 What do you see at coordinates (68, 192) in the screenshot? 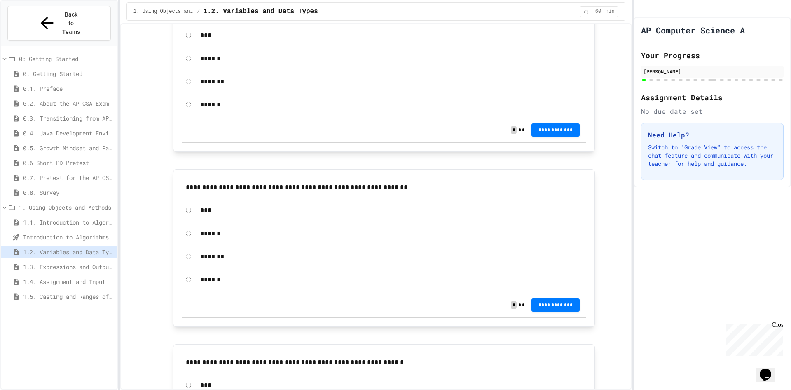
I see `span: 0.8. Survey` at bounding box center [68, 192].